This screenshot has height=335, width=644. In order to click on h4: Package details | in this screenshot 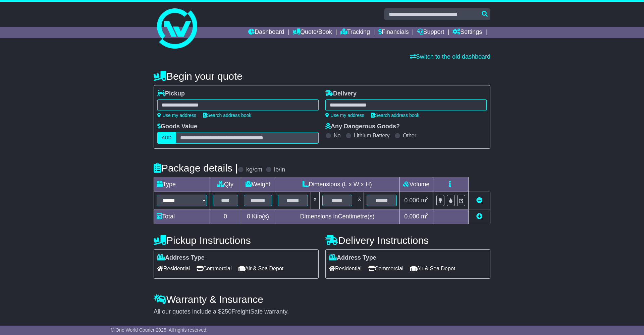, I will do `click(195, 168)`.